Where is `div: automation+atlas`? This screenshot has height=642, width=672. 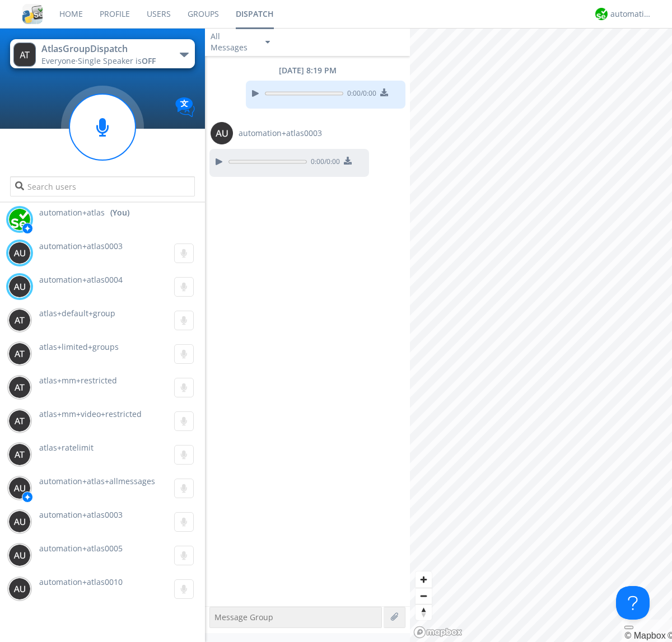 div: automation+atlas is located at coordinates (631, 14).